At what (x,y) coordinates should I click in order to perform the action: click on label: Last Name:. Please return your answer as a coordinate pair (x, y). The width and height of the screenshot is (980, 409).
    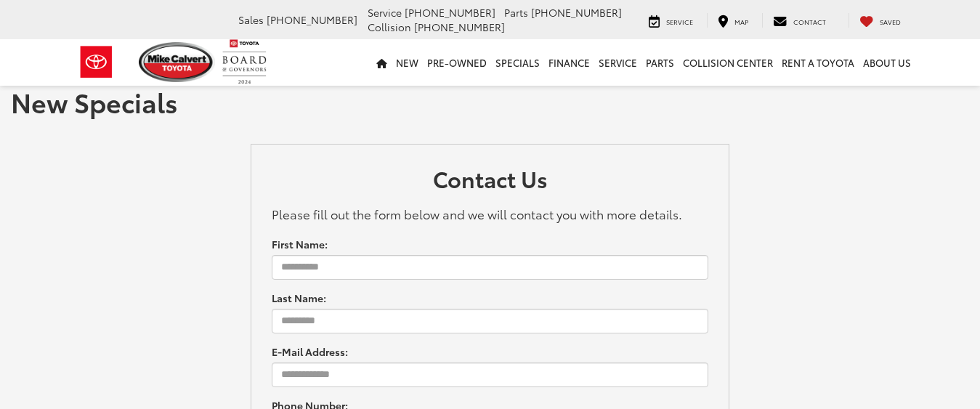
    Looking at the image, I should click on (298, 297).